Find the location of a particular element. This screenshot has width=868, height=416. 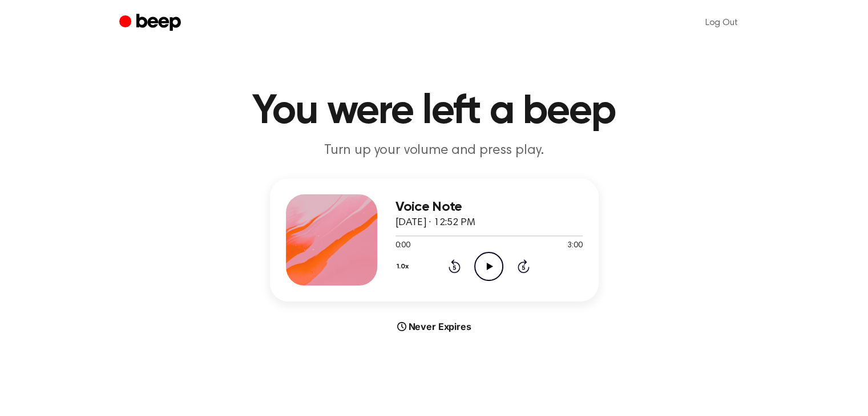

span: 0:00 is located at coordinates (403, 246).